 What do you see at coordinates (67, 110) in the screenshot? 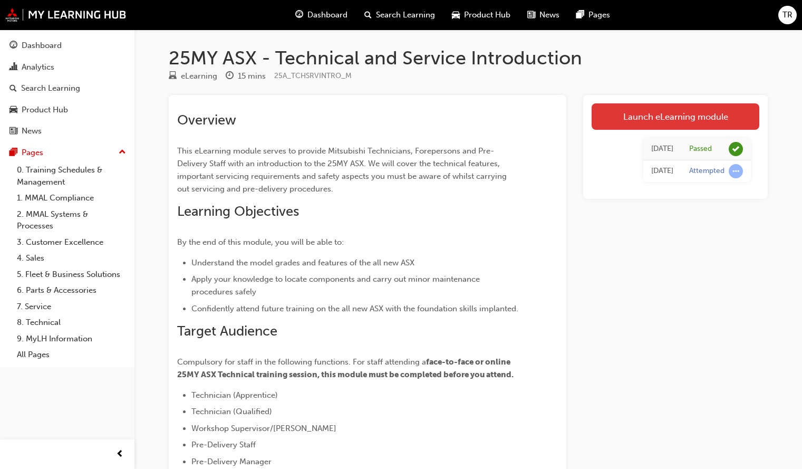
I see `a: Product Hub` at bounding box center [67, 110].